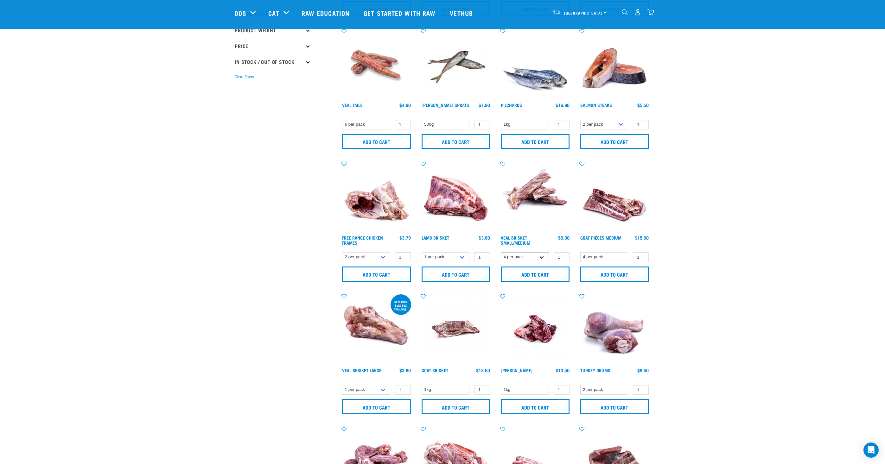  I want to click on a: Turkey Drums, so click(595, 370).